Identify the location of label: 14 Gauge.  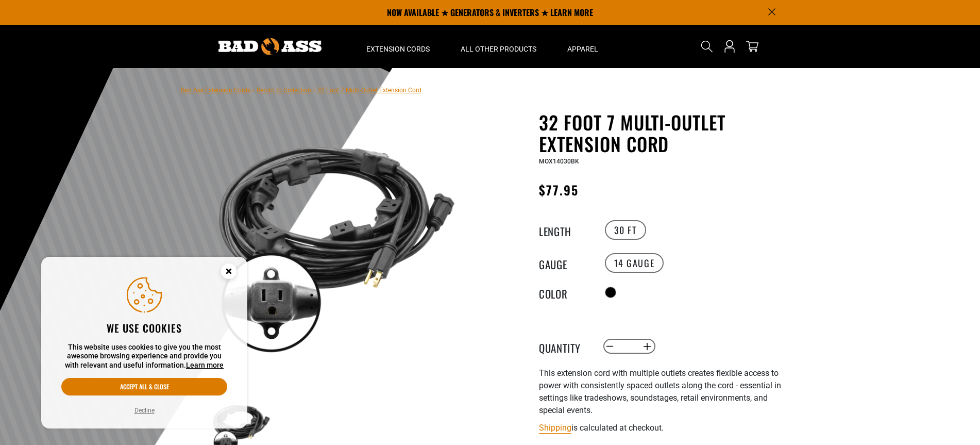
(634, 263).